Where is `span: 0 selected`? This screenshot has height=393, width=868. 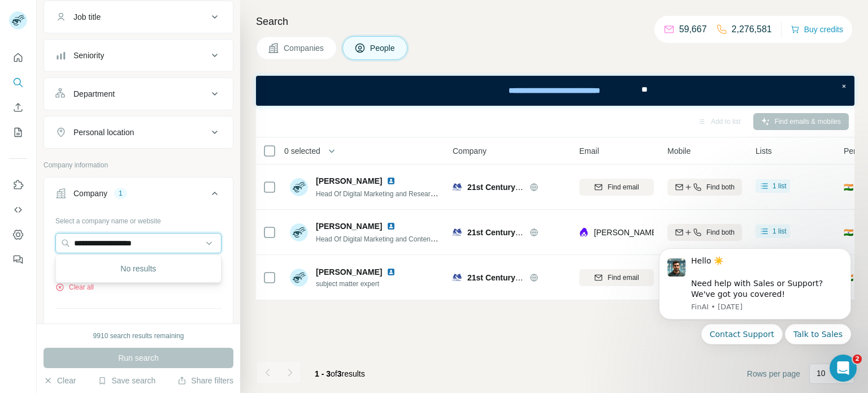 span: 0 selected is located at coordinates (302, 151).